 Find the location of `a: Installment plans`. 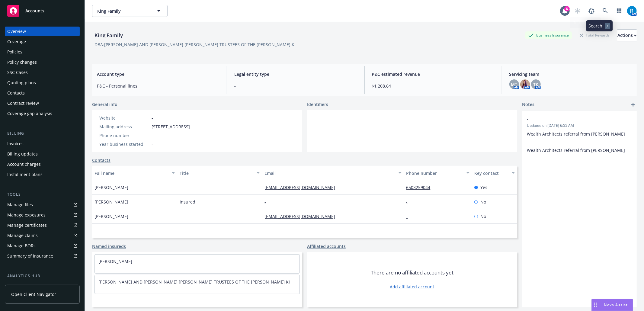

a: Installment plans is located at coordinates (42, 175).